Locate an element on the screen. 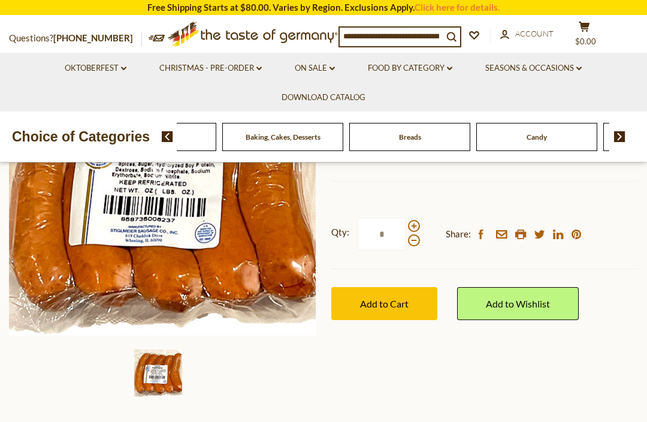 This screenshot has width=647, height=422. li: We will ship this product in heat-protective packaging and ice. is located at coordinates (490, 174).